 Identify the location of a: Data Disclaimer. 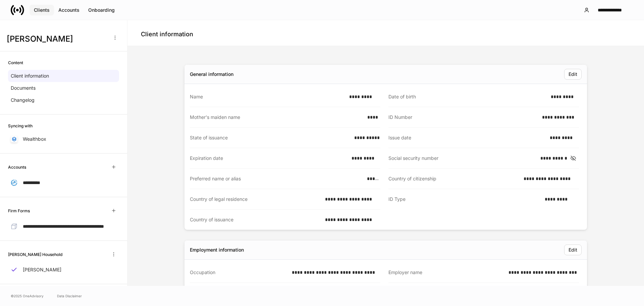
(70, 296).